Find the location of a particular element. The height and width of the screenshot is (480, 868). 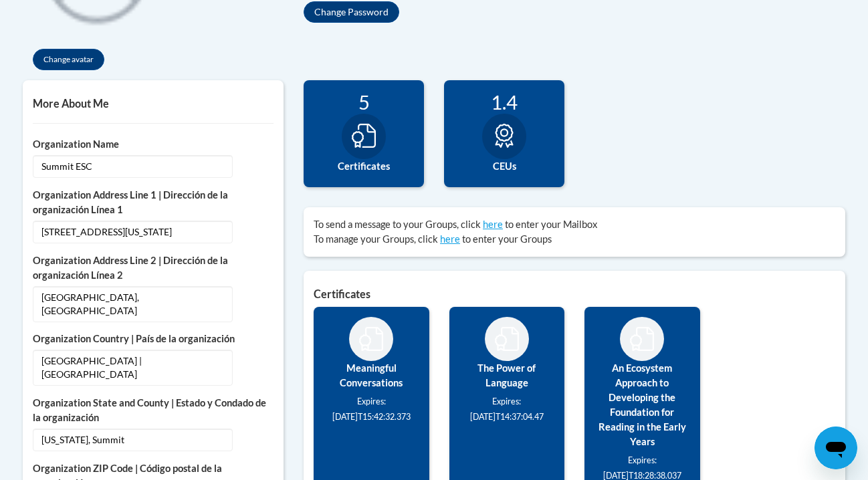

div: 1.4 is located at coordinates (504, 102).